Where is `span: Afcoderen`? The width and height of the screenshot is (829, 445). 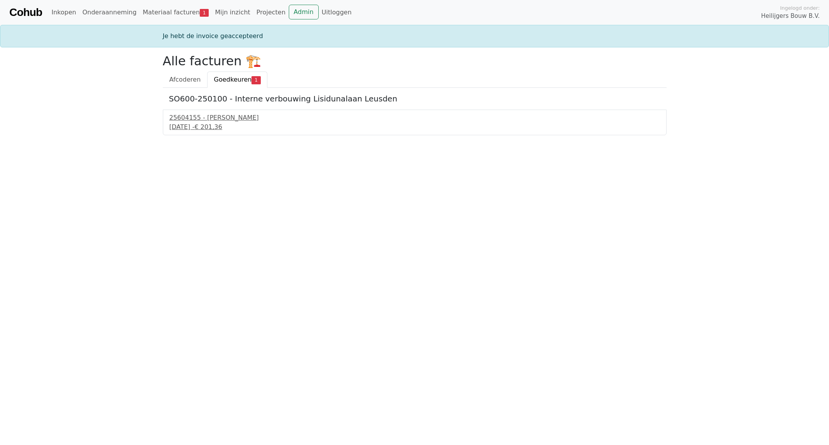
span: Afcoderen is located at coordinates (185, 79).